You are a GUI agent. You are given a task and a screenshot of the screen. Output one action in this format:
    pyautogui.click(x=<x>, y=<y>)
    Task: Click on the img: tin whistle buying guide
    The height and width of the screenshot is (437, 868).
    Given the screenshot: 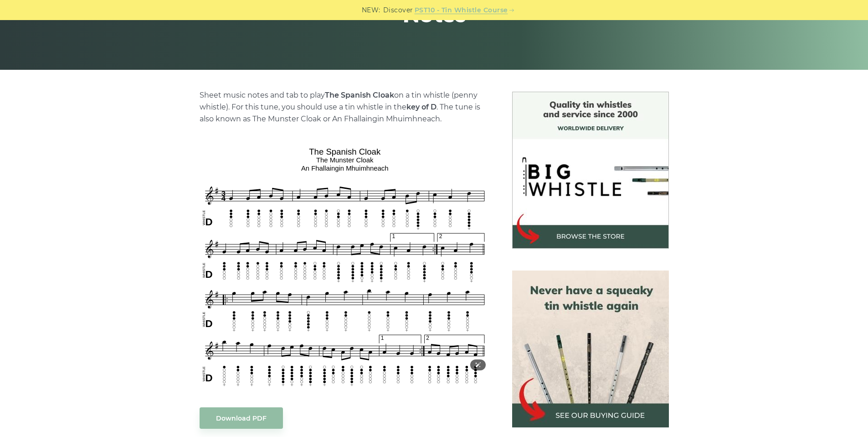 What is the action you would take?
    pyautogui.click(x=591, y=349)
    